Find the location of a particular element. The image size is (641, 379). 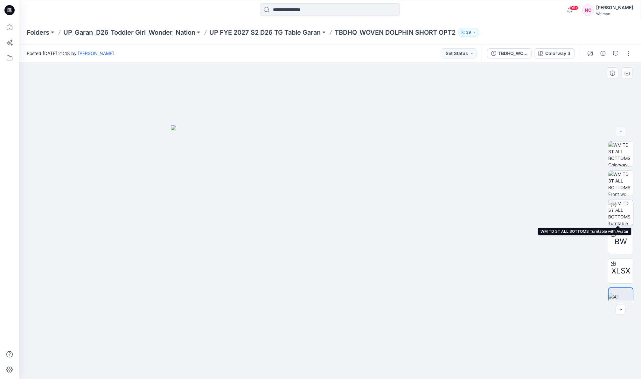

button: Details is located at coordinates (602, 53).